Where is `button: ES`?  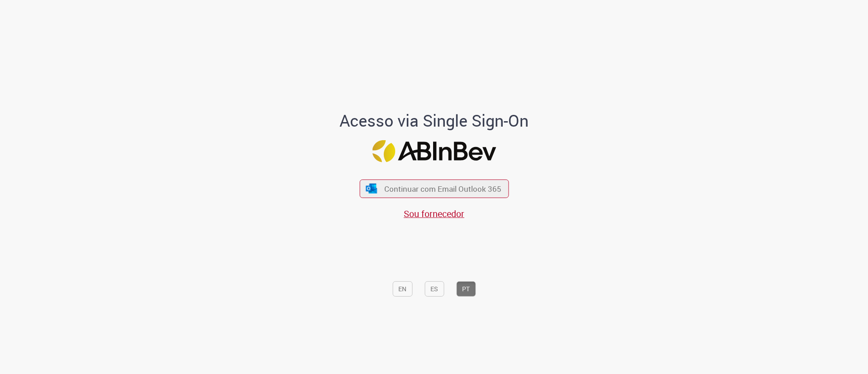
button: ES is located at coordinates (434, 289).